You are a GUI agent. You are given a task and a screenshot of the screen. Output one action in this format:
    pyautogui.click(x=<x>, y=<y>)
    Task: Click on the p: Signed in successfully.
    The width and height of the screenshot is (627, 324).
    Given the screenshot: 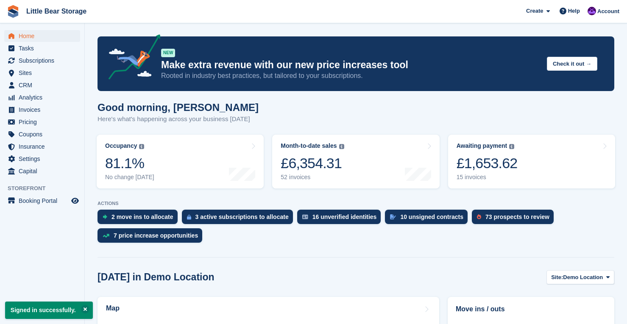 What is the action you would take?
    pyautogui.click(x=49, y=310)
    